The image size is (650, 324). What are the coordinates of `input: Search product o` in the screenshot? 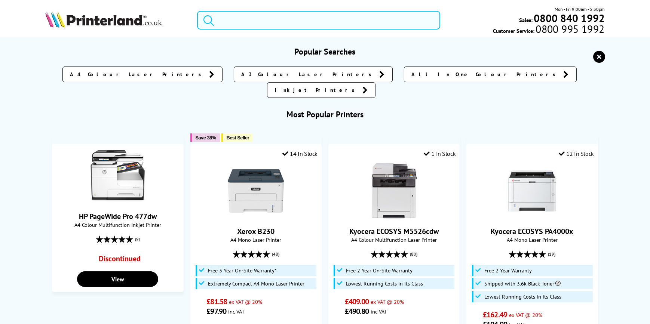 It's located at (318, 20).